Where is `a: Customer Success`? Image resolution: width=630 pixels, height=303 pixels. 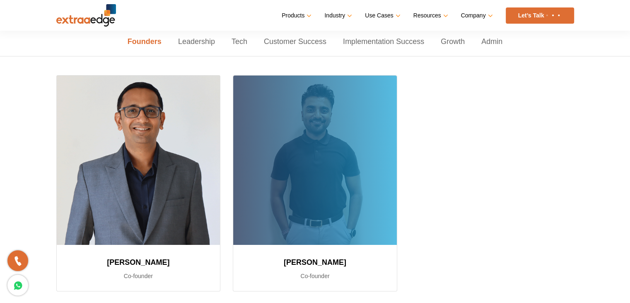 a: Customer Success is located at coordinates (295, 41).